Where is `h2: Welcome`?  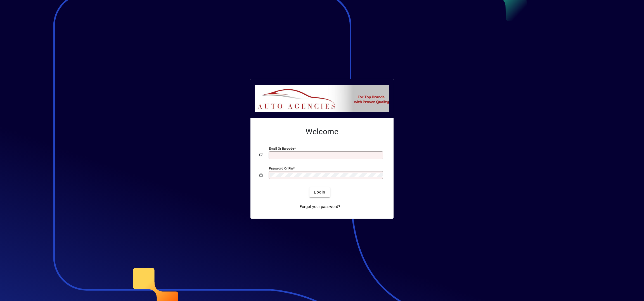
h2: Welcome is located at coordinates (322, 132).